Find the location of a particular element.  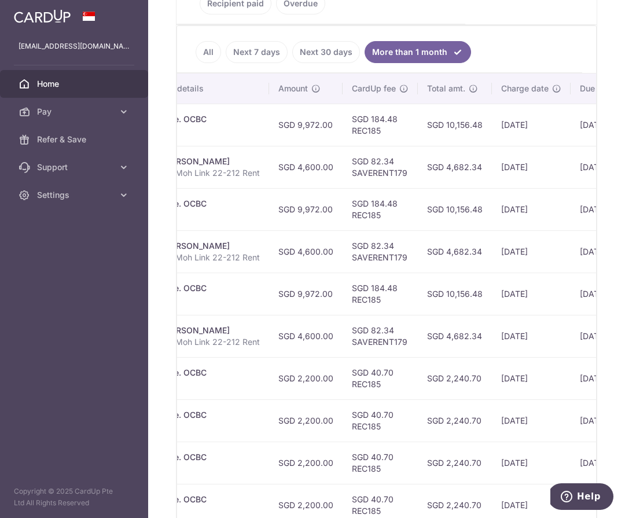

span: Refer & Save is located at coordinates (75, 139).